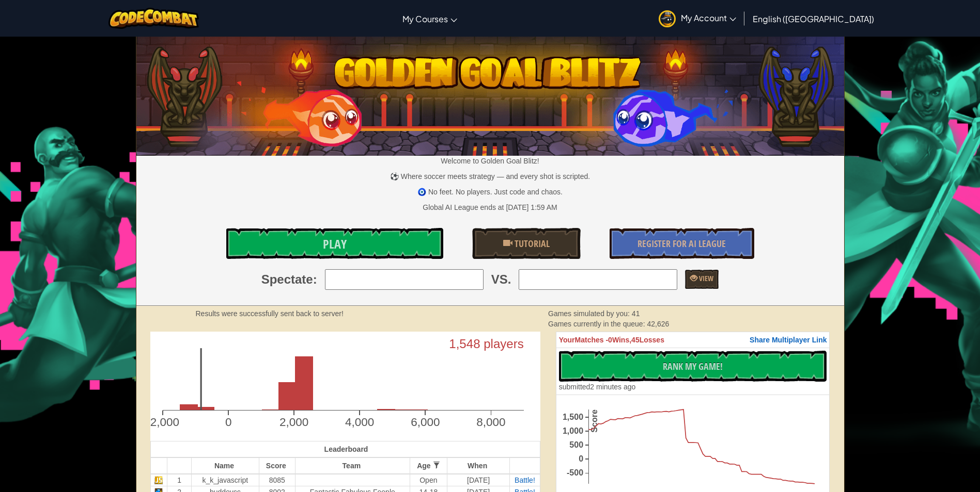 This screenshot has width=980, height=492. Describe the element at coordinates (335, 244) in the screenshot. I see `span: Play` at that location.